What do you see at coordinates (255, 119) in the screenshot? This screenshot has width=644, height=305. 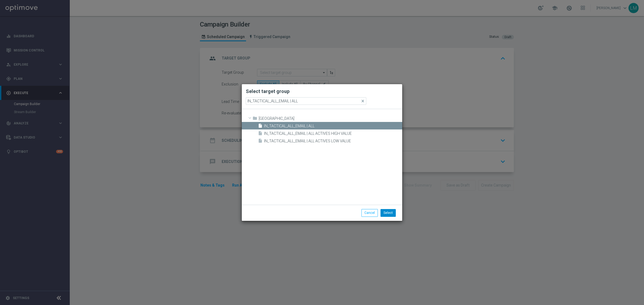 I see `i: folder` at bounding box center [255, 119].